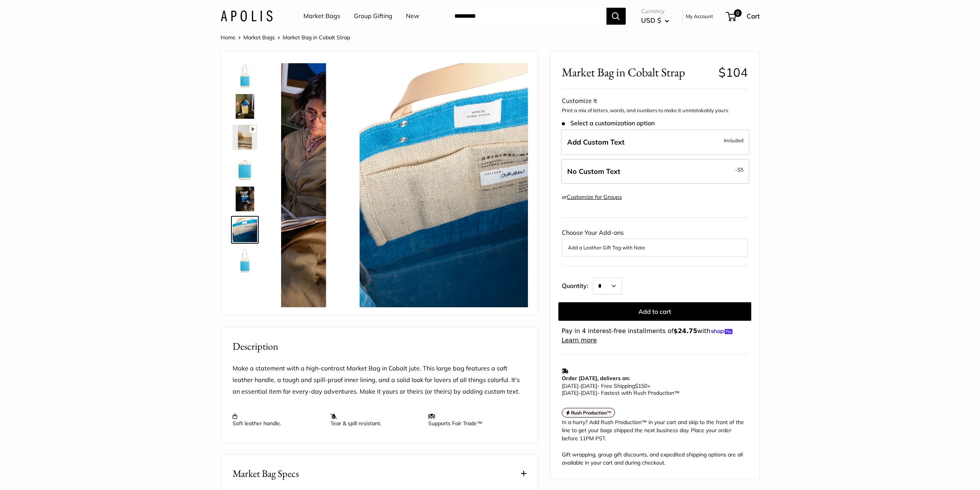 This screenshot has width=980, height=490. What do you see at coordinates (379, 346) in the screenshot?
I see `h2: Description` at bounding box center [379, 346].